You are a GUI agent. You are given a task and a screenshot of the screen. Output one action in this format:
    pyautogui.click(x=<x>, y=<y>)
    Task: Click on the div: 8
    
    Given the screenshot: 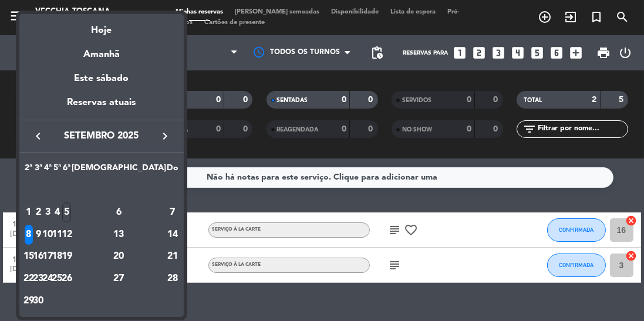 What is the action you would take?
    pyautogui.click(x=29, y=234)
    